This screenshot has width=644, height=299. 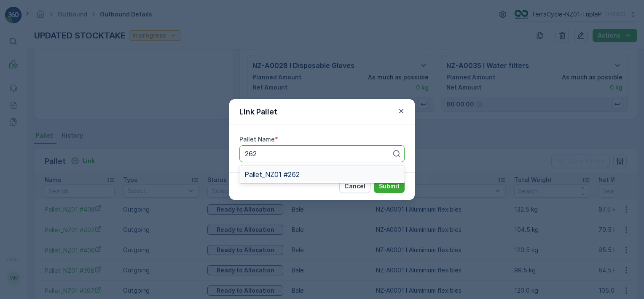 What do you see at coordinates (389, 186) in the screenshot?
I see `button: Submit` at bounding box center [389, 186].